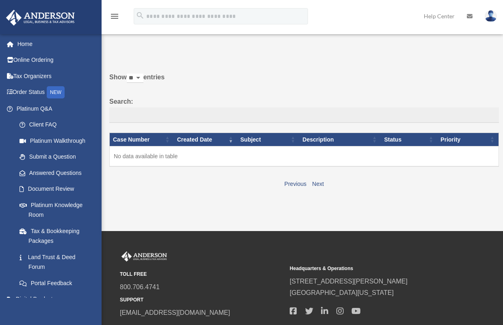  Describe the element at coordinates (54, 92) in the screenshot. I see `a: Order StatusNEW` at that location.